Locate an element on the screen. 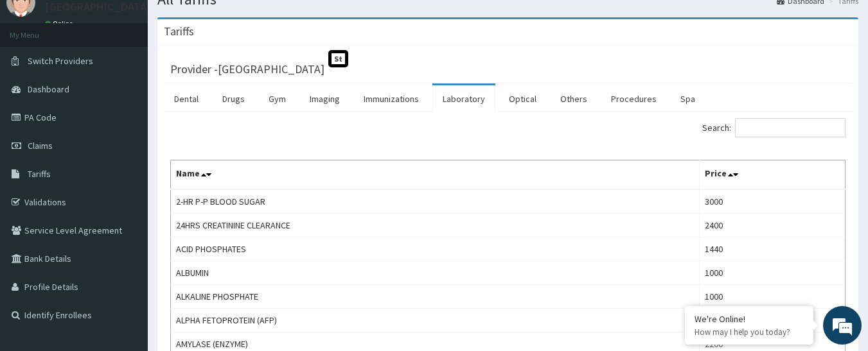 The height and width of the screenshot is (351, 868). th: Name is located at coordinates (435, 175).